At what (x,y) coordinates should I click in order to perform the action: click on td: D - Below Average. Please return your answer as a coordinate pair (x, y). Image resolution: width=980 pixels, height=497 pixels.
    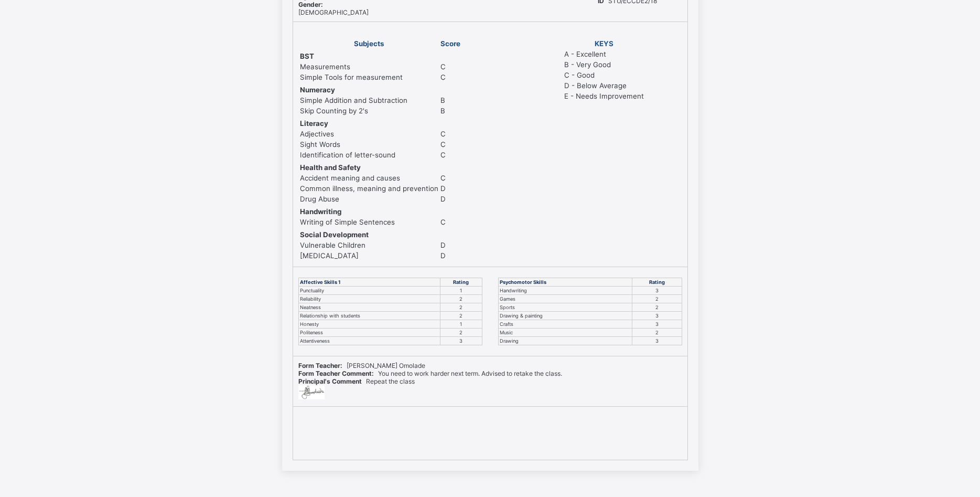
    Looking at the image, I should click on (604, 86).